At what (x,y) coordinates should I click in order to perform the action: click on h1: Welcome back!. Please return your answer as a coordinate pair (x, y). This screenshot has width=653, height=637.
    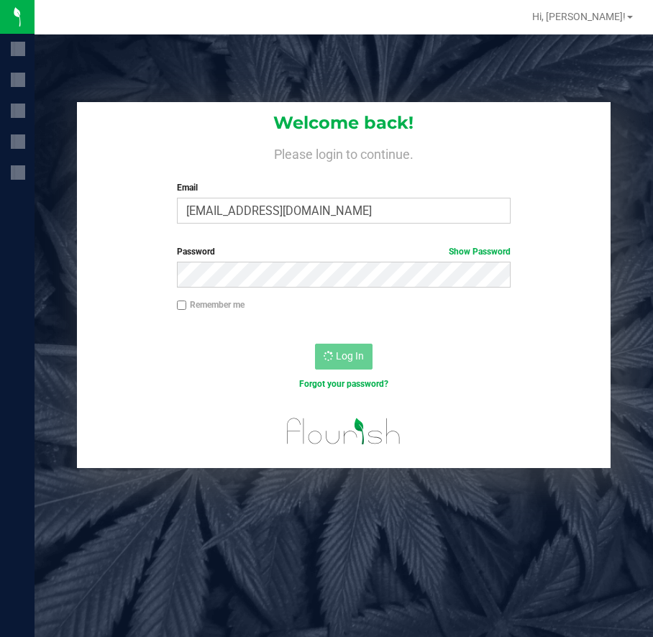
    Looking at the image, I should click on (344, 123).